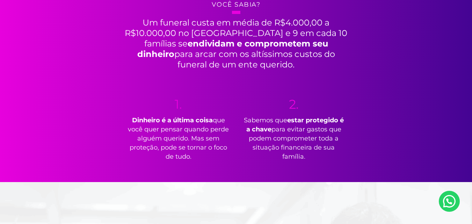 The image size is (472, 224). Describe the element at coordinates (179, 104) in the screenshot. I see `span: 1.` at that location.